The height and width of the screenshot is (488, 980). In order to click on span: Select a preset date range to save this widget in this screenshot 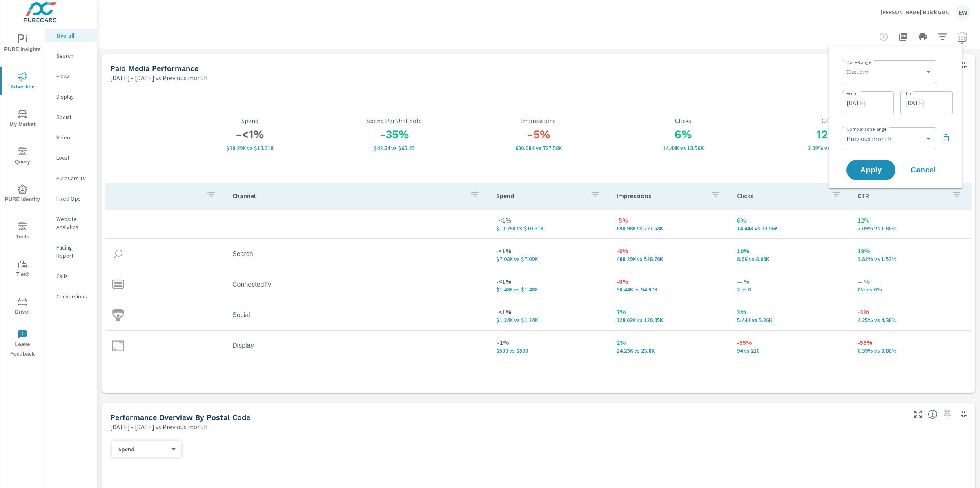, I will do `click(947, 414)`.